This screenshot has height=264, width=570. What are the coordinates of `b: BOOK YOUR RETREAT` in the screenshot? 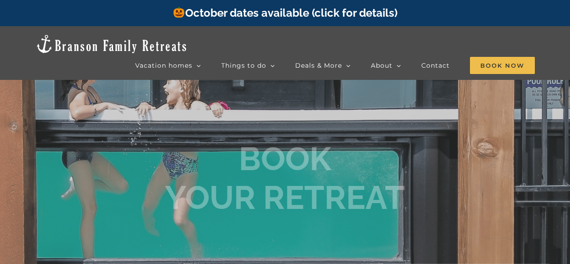 It's located at (285, 178).